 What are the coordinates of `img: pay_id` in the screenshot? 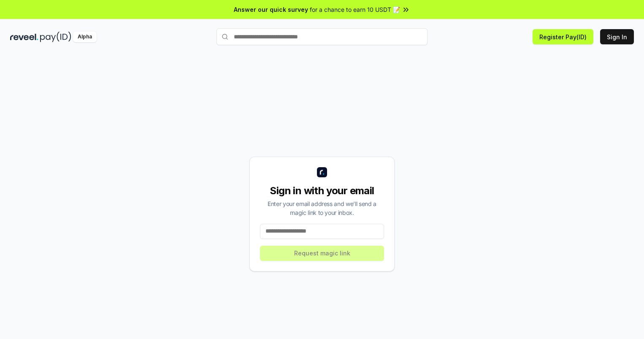 It's located at (56, 37).